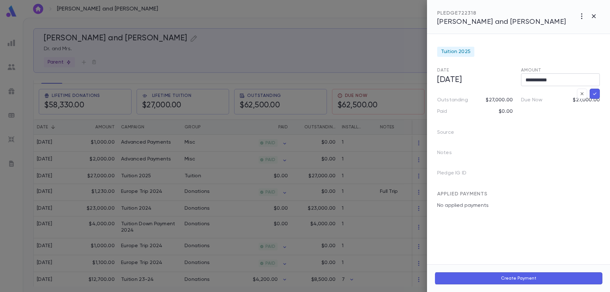  I want to click on button: Create Payment, so click(518, 278).